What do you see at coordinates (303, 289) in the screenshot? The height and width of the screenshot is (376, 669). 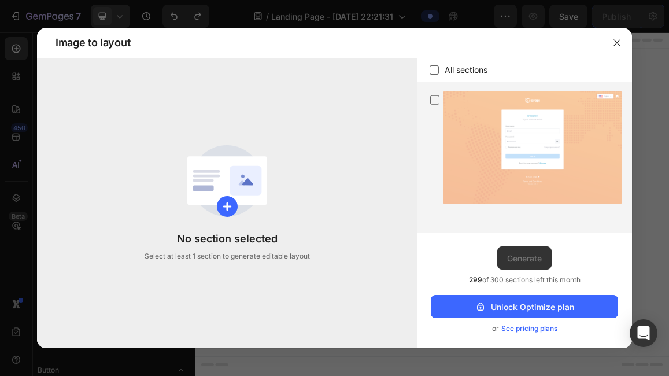 I see `button: Add sections` at bounding box center [303, 289].